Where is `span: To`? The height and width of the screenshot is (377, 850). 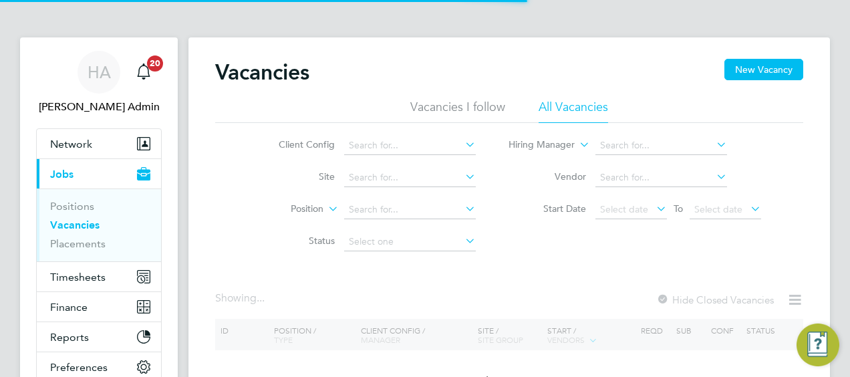 span: To is located at coordinates (678, 208).